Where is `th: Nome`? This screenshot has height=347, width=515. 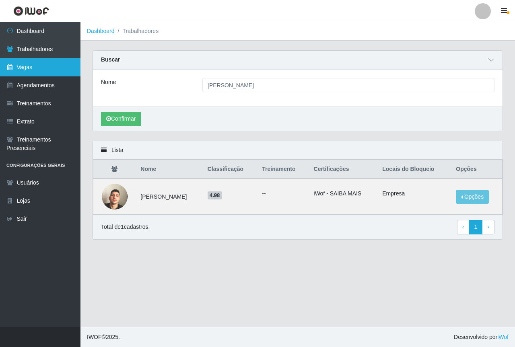
th: Nome is located at coordinates (169, 169).